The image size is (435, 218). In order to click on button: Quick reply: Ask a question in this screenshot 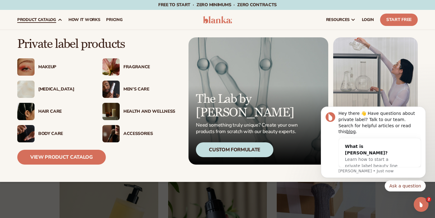, I will do `click(93, 93)`.